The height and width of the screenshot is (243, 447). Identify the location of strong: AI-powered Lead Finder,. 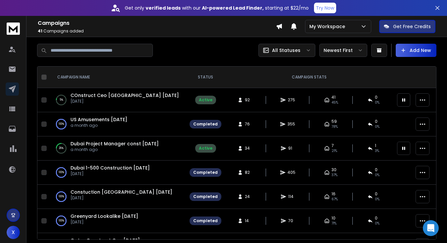
(232, 8).